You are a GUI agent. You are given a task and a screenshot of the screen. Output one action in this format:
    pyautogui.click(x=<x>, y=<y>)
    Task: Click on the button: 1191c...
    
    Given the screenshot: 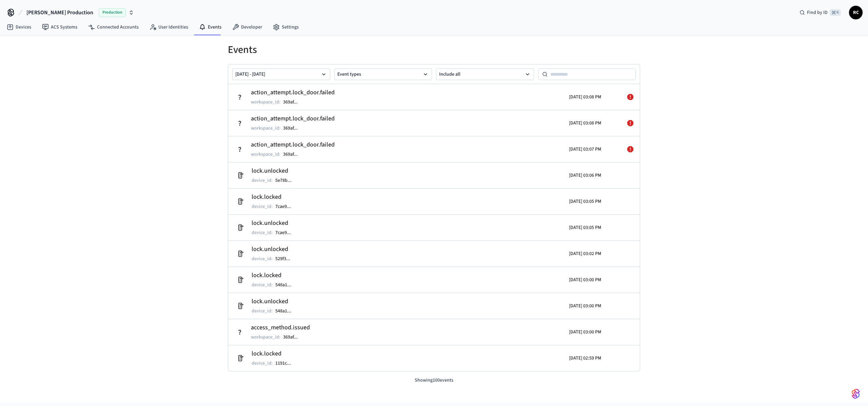 What is the action you would take?
    pyautogui.click(x=286, y=364)
    